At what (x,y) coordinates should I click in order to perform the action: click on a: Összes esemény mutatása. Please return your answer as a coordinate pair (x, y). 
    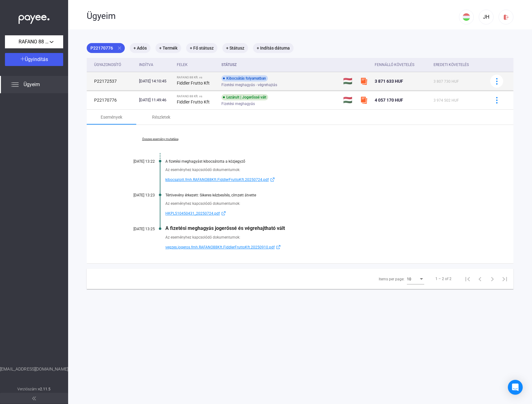
    Looking at the image, I should click on (160, 139).